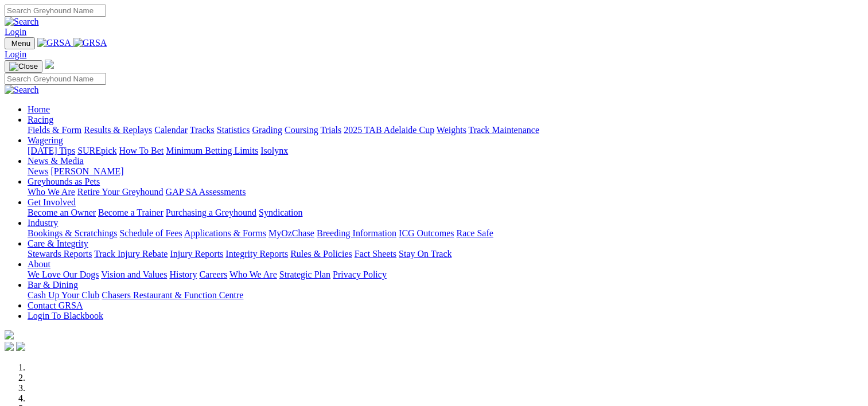 The height and width of the screenshot is (406, 868). Describe the element at coordinates (445, 234) in the screenshot. I see `div: Industry` at that location.